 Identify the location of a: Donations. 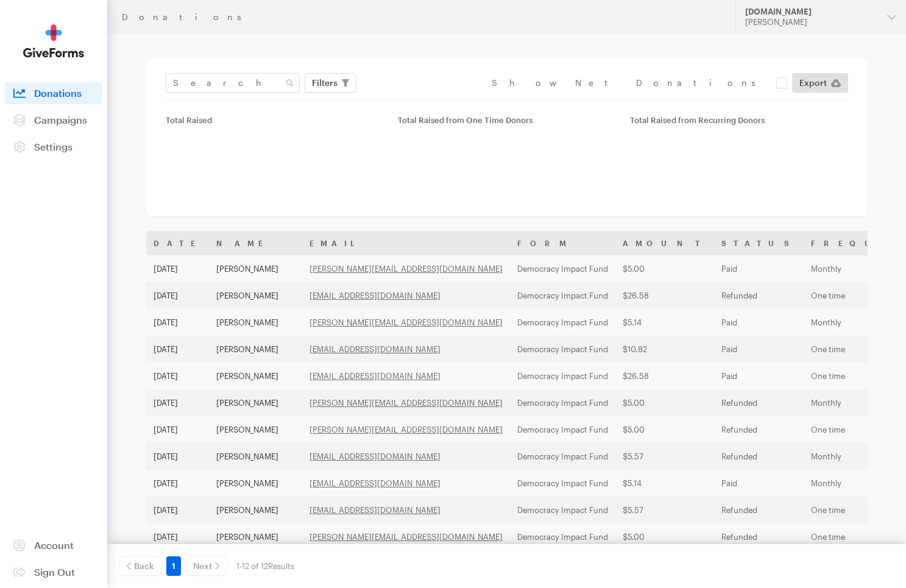
(54, 94).